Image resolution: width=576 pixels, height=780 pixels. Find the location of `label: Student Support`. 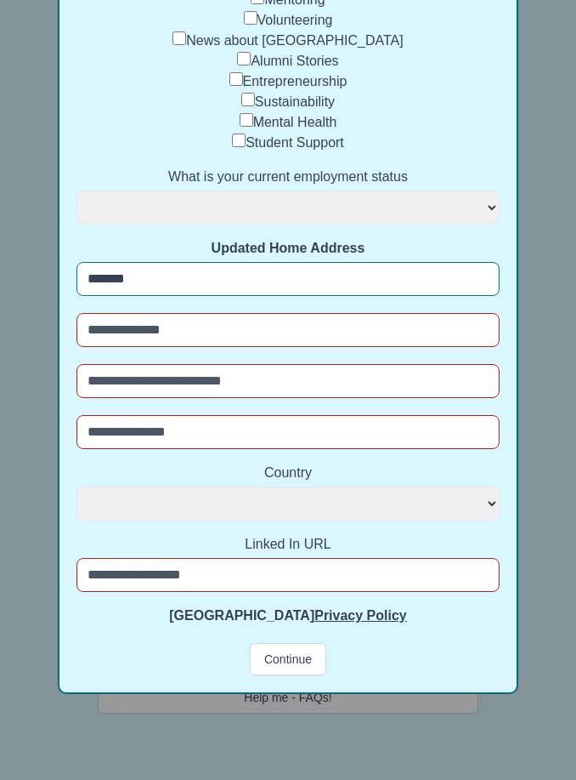

label: Student Support is located at coordinates (295, 142).